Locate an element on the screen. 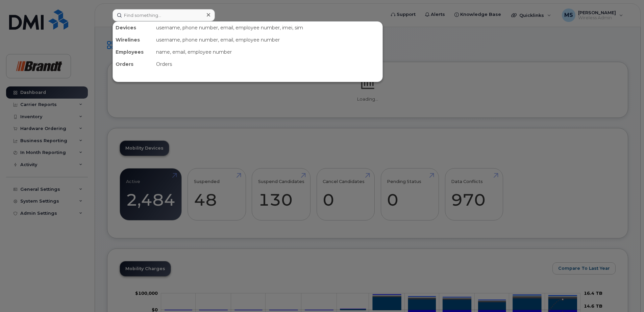  div: Devices is located at coordinates (133, 28).